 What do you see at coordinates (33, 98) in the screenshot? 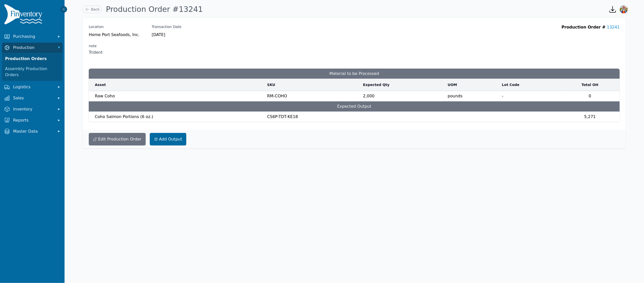
I see `span: Sales` at bounding box center [33, 98].